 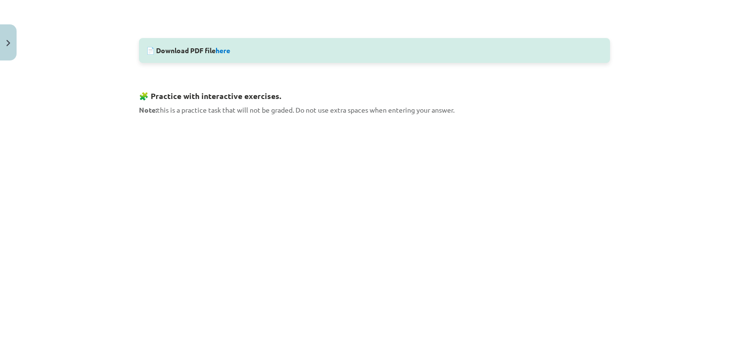 What do you see at coordinates (375, 50) in the screenshot?
I see `div: 📄 Download PDF file` at bounding box center [375, 50].